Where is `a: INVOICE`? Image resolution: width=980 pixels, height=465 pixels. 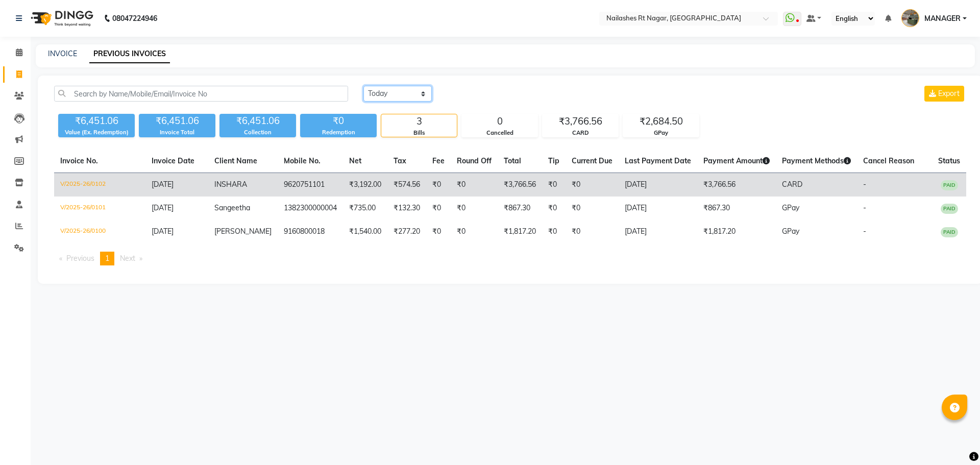
a: INVOICE is located at coordinates (62, 53).